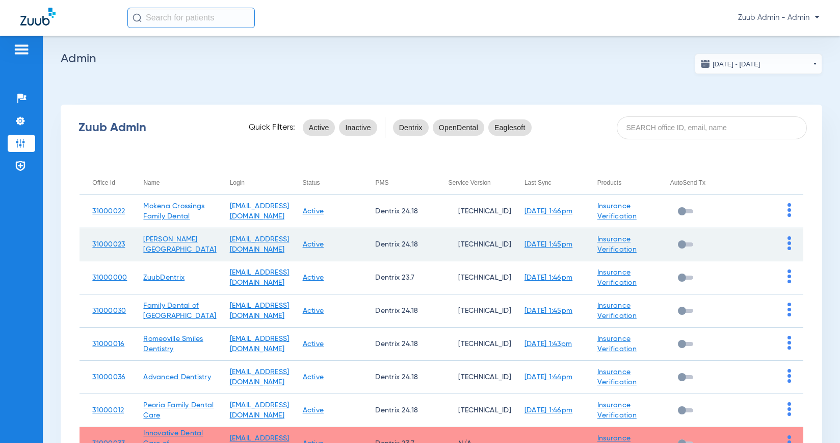 The height and width of the screenshot is (443, 840). I want to click on img: Zuub Logo, so click(38, 16).